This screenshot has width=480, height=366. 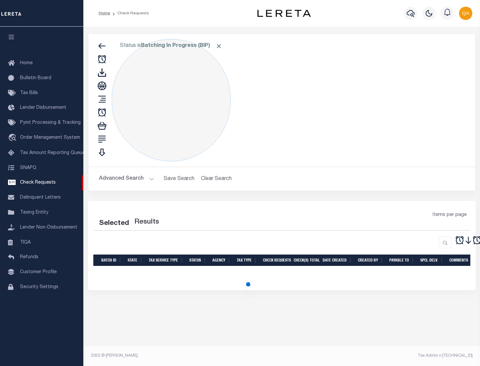 I want to click on span: Customer Profile, so click(x=38, y=272).